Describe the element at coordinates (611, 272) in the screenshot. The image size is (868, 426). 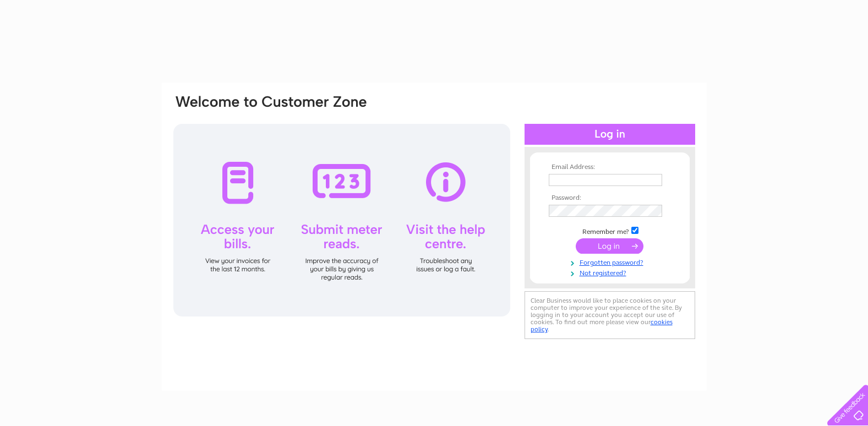
I see `a: Not registered?` at that location.